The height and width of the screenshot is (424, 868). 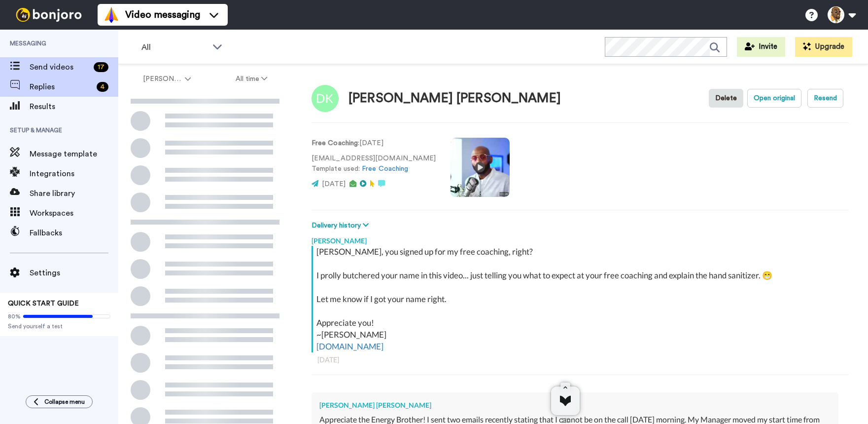 What do you see at coordinates (825, 98) in the screenshot?
I see `button: Resend` at bounding box center [825, 98].